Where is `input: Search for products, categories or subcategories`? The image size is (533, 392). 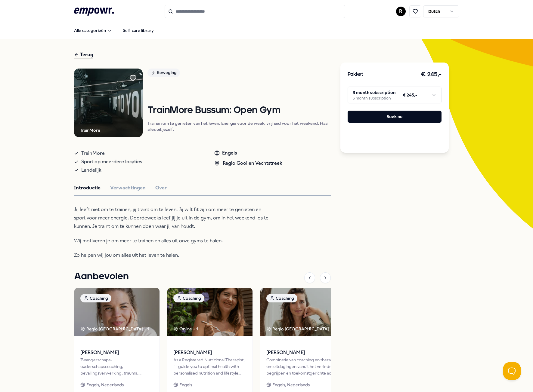 input: Search for products, categories or subcategories is located at coordinates (255, 12).